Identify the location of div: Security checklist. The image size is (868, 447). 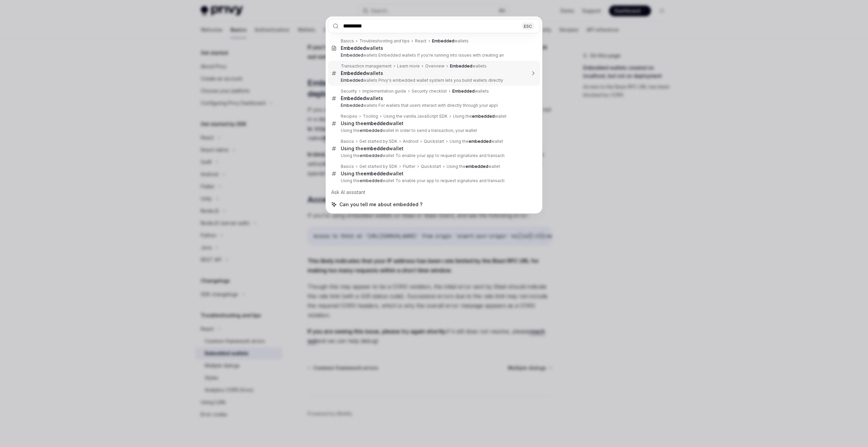
(429, 91).